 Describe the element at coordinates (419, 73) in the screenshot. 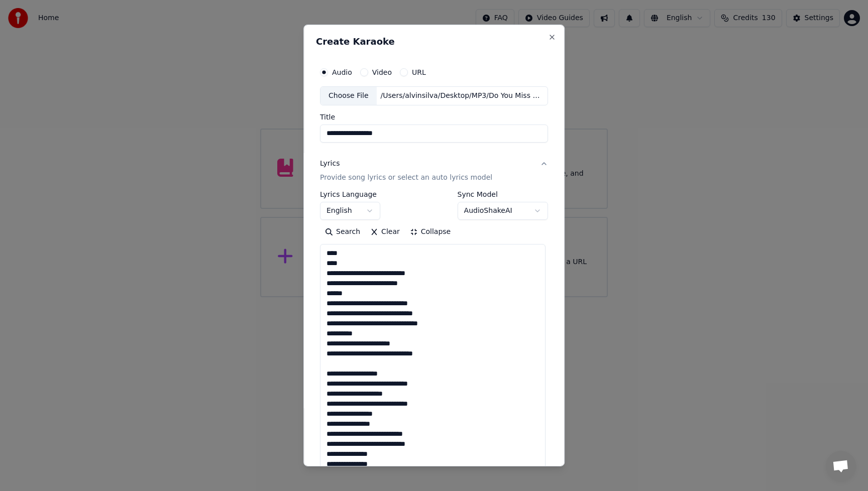

I see `label: URL` at that location.